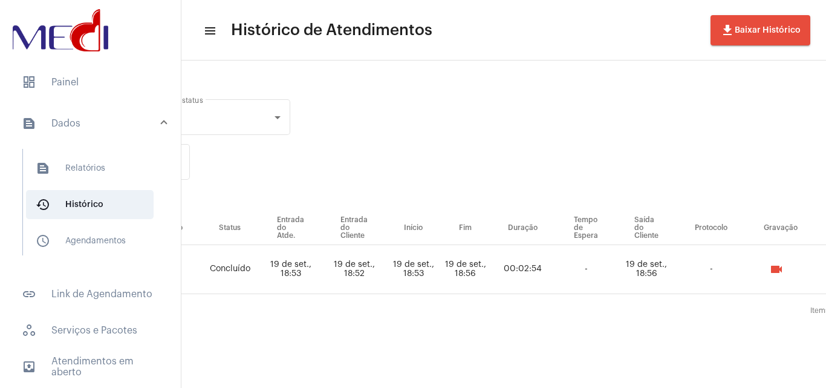  Describe the element at coordinates (523, 269) in the screenshot. I see `td: 00:02:54` at that location.